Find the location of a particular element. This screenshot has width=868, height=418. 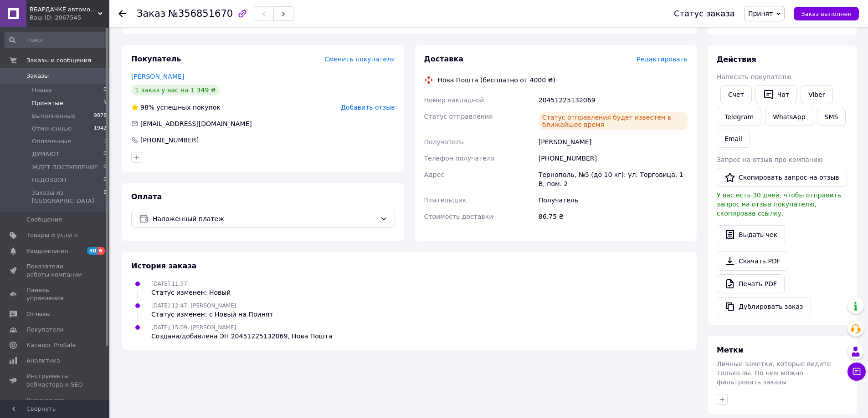

span: Принятые is located at coordinates (48, 104).